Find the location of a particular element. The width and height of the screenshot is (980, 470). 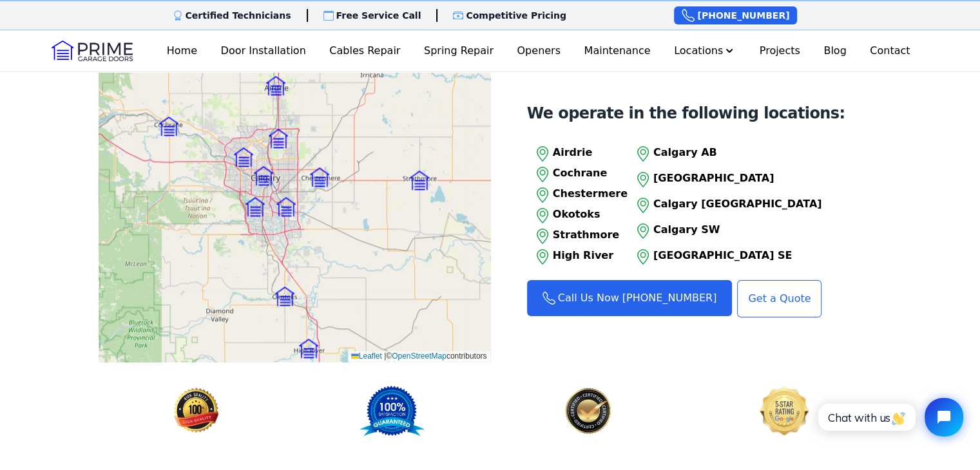

a: High River is located at coordinates (580, 257).